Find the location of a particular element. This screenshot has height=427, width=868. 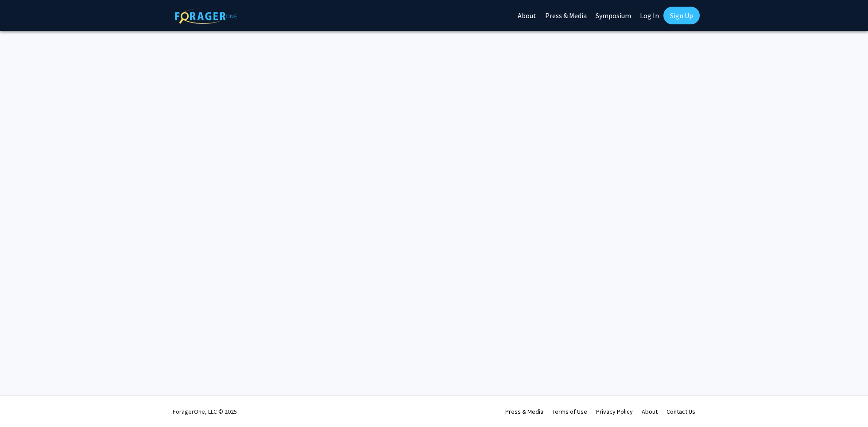

div: ForagerOne, LLC © 2025 is located at coordinates (205, 411).